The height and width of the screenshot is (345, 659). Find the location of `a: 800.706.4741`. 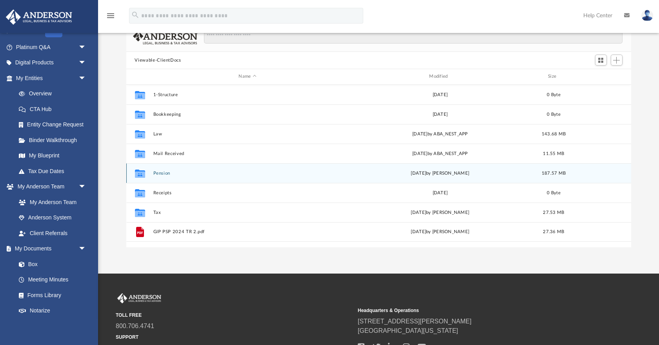

a: 800.706.4741 is located at coordinates (135, 326).